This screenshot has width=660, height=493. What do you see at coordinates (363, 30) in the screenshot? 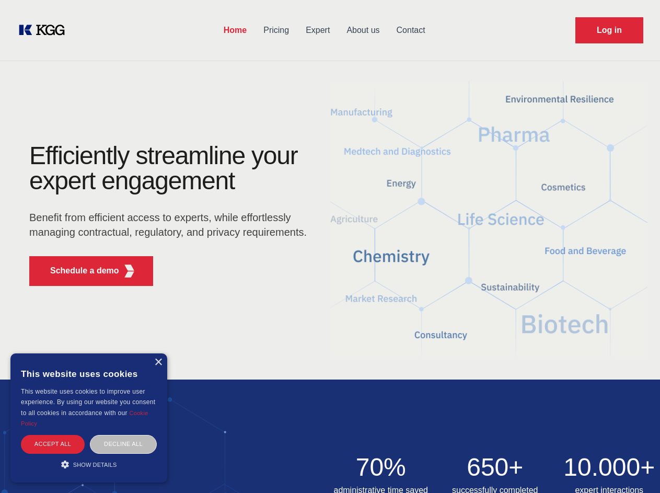
I see `a: About us` at bounding box center [363, 30].